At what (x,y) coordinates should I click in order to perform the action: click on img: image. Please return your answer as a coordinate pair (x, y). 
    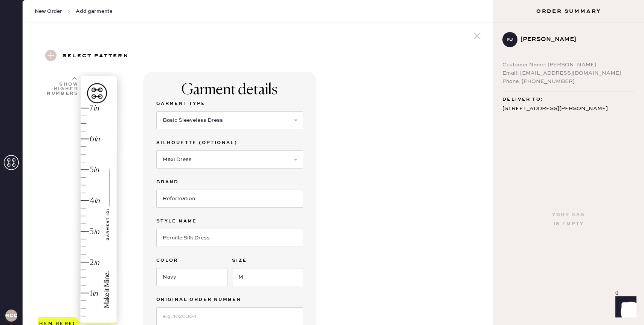
    Looking at the image, I should click on (99, 199).